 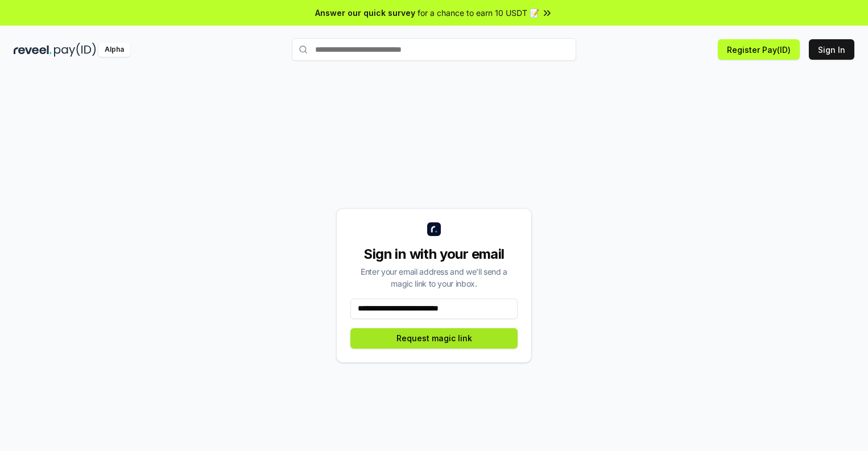 What do you see at coordinates (365, 12) in the screenshot?
I see `span: Answer our quick survey` at bounding box center [365, 12].